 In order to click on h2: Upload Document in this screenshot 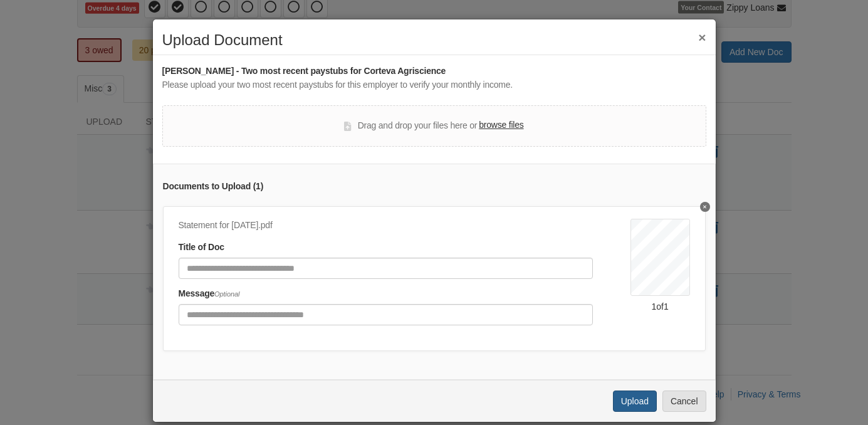, I will do `click(434, 40)`.